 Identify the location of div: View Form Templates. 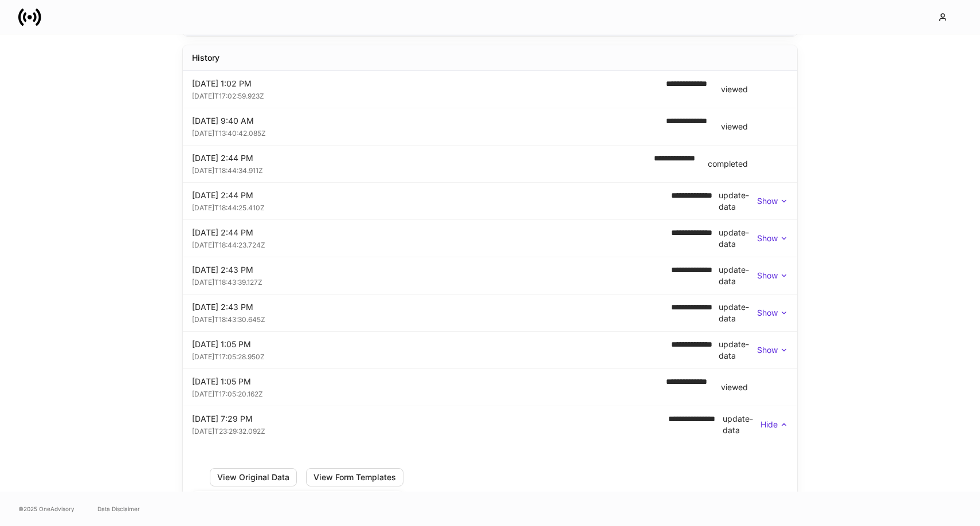
(355, 477).